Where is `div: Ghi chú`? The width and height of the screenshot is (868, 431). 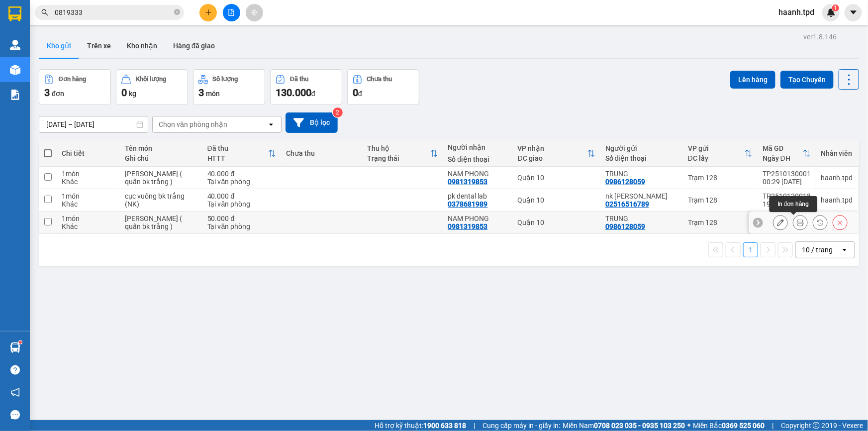
div: Ghi chú is located at coordinates (161, 158).